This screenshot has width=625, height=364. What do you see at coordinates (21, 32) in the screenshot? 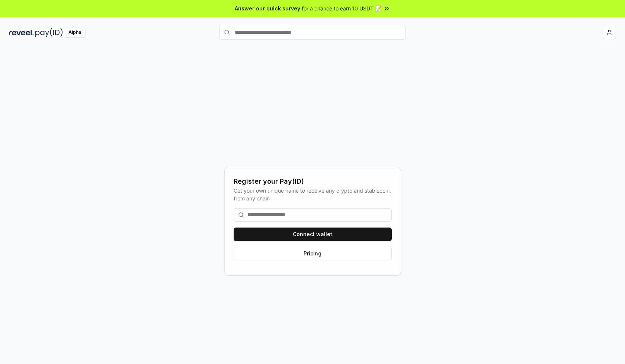
I see `img: reveel_dark` at bounding box center [21, 32].